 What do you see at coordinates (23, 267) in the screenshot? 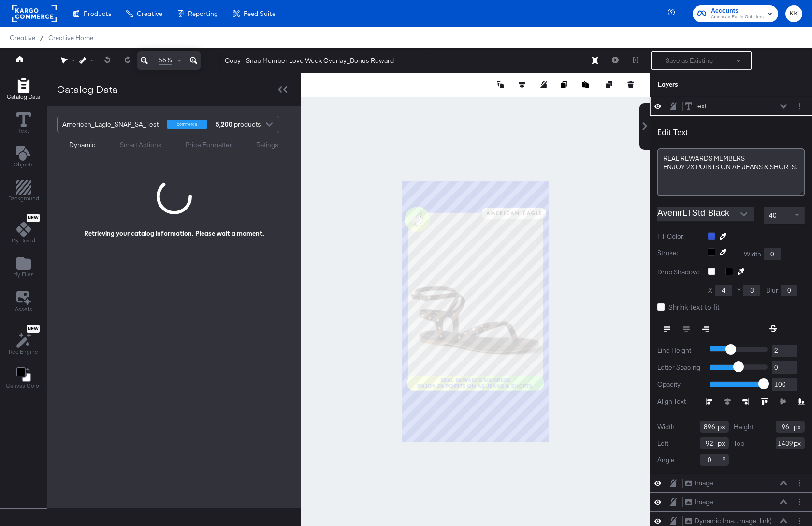
I see `button: Add Files` at bounding box center [23, 267].